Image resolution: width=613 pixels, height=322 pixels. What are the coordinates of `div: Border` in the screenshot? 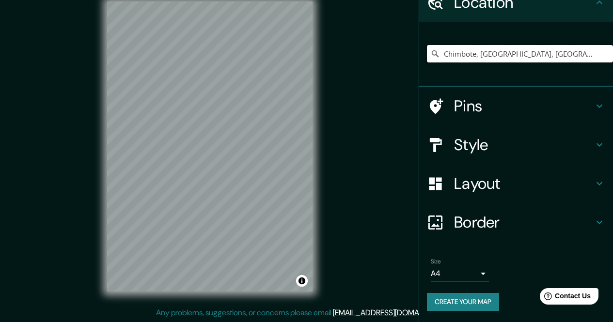 It's located at (516, 222).